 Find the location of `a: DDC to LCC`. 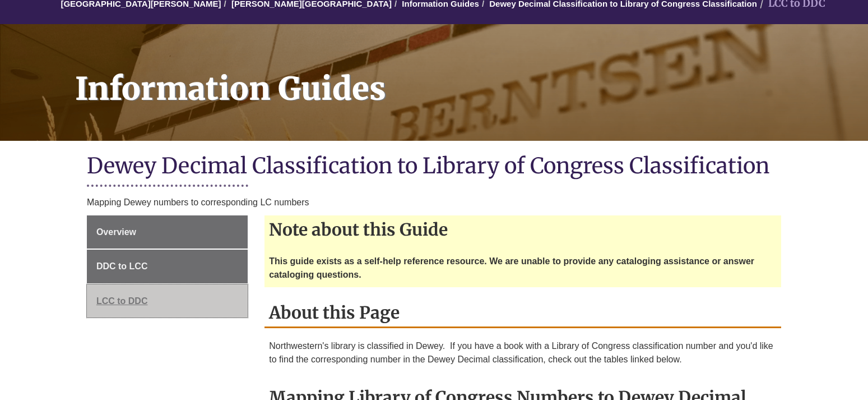

a: DDC to LCC is located at coordinates (167, 266).